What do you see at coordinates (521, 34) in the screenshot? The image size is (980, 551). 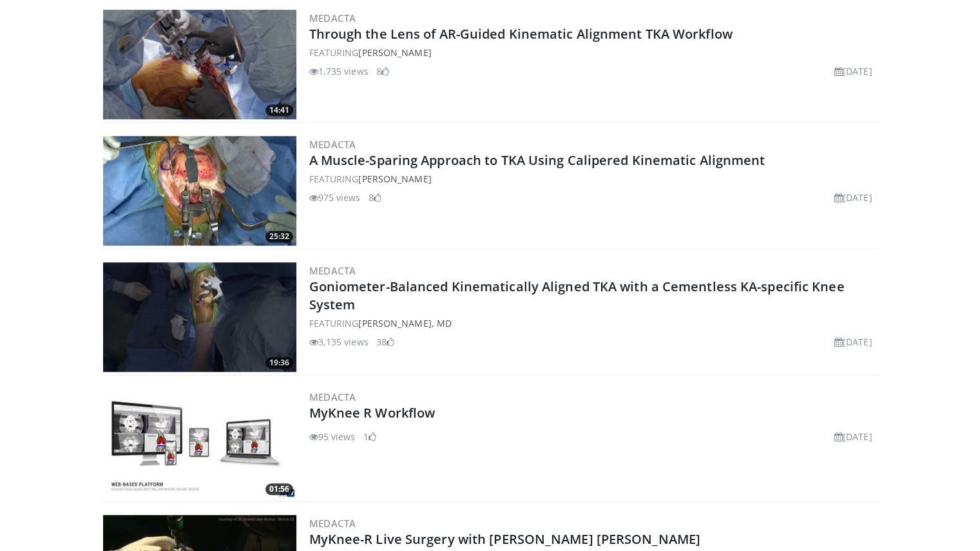 I see `a: Through the Lens of AR-Guided Kinematic Alignment TKA Workflow` at bounding box center [521, 34].